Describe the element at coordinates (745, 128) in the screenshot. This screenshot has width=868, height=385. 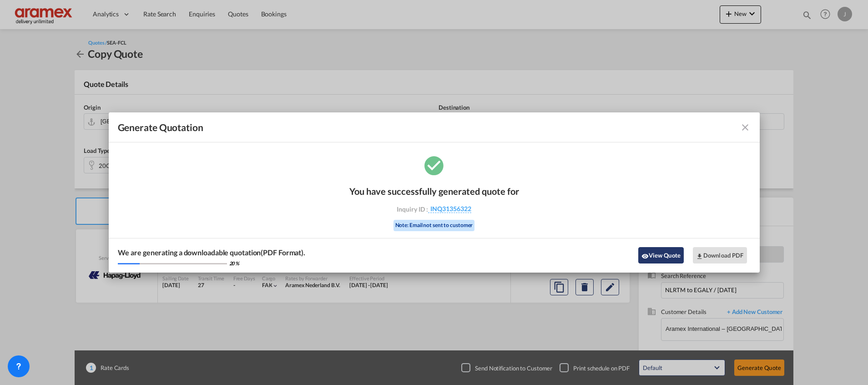
I see `md-icon: icon-close fg-AAA8AD cursor m-0` at that location.